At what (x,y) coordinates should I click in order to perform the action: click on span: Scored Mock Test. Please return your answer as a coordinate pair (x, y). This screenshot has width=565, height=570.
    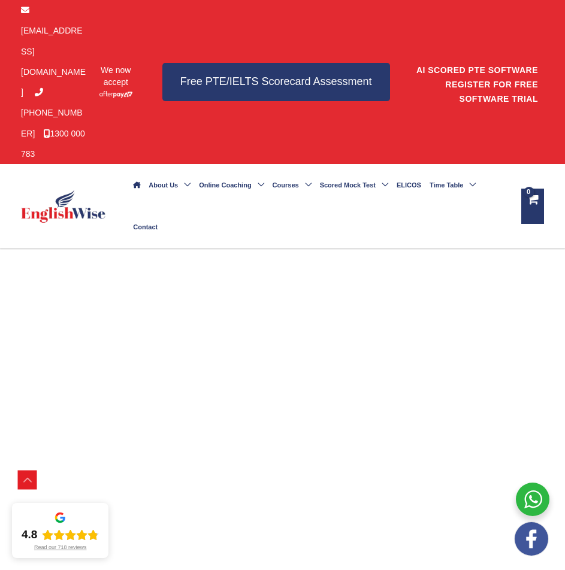
    Looking at the image, I should click on (347, 185).